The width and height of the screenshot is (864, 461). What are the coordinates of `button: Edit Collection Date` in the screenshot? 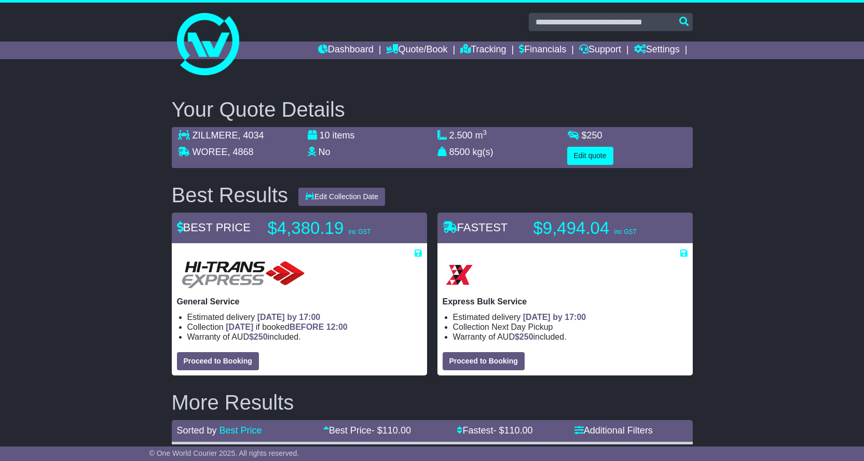 It's located at (342, 197).